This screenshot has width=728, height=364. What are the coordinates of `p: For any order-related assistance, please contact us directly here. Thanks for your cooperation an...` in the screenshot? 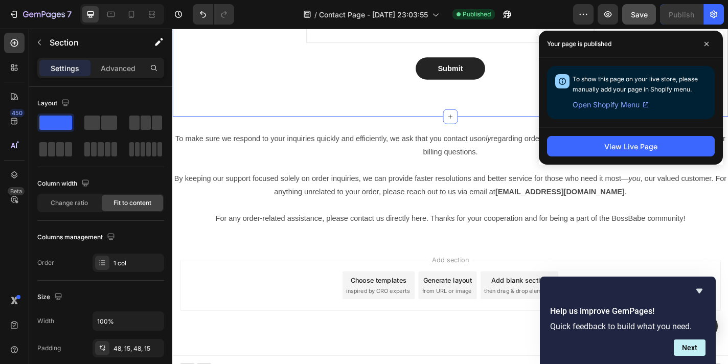 It's located at (307, 210).